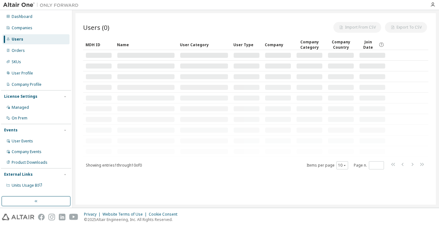  I want to click on div: Company Profile, so click(26, 85).